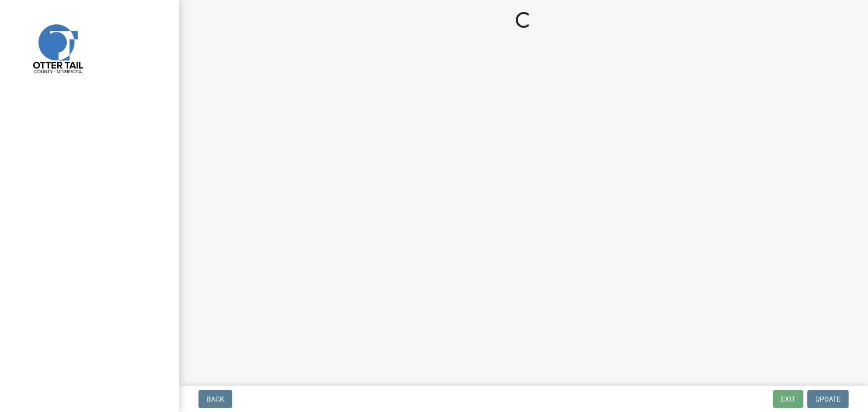  What do you see at coordinates (788, 400) in the screenshot?
I see `button: Exit` at bounding box center [788, 400].